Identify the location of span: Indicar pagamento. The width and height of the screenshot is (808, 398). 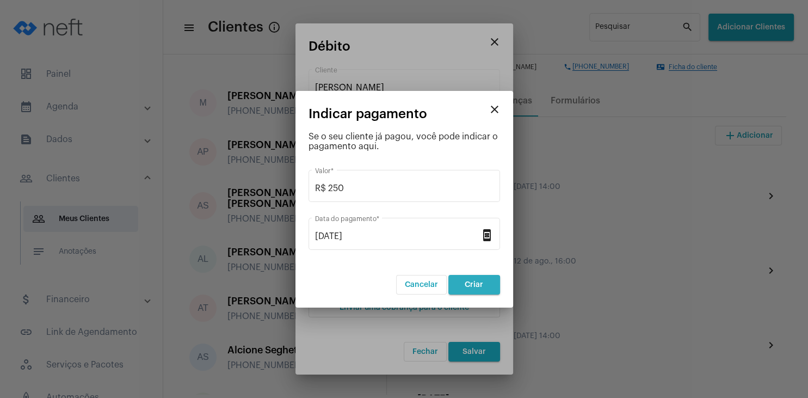
(368, 114).